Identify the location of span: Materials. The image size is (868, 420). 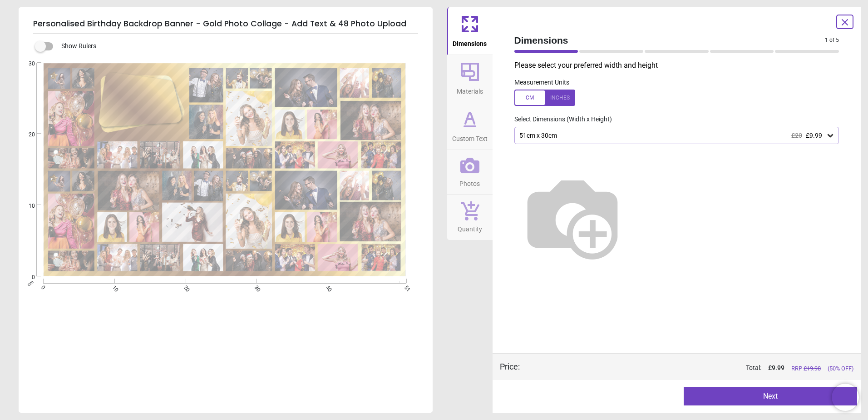
(470, 89).